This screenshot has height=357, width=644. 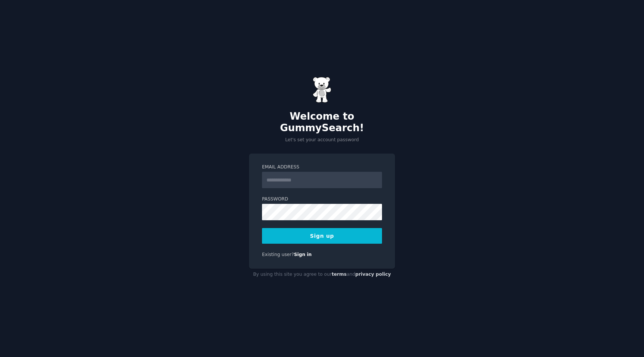 I want to click on label: Email Address, so click(x=322, y=167).